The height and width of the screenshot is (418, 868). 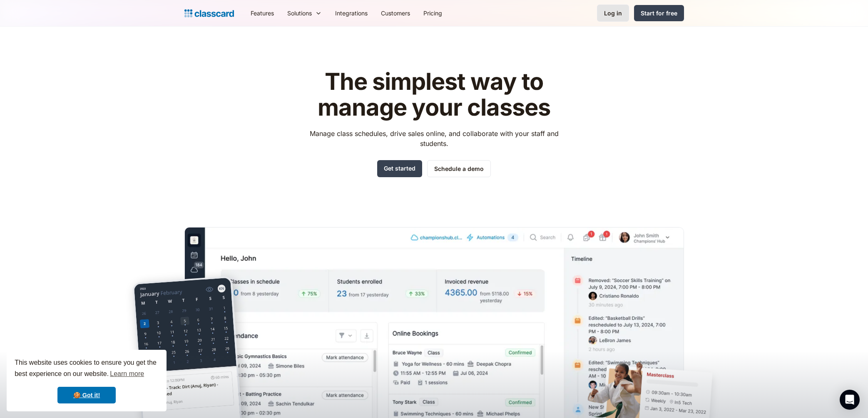 What do you see at coordinates (459, 168) in the screenshot?
I see `a: Schedule a demo` at bounding box center [459, 168].